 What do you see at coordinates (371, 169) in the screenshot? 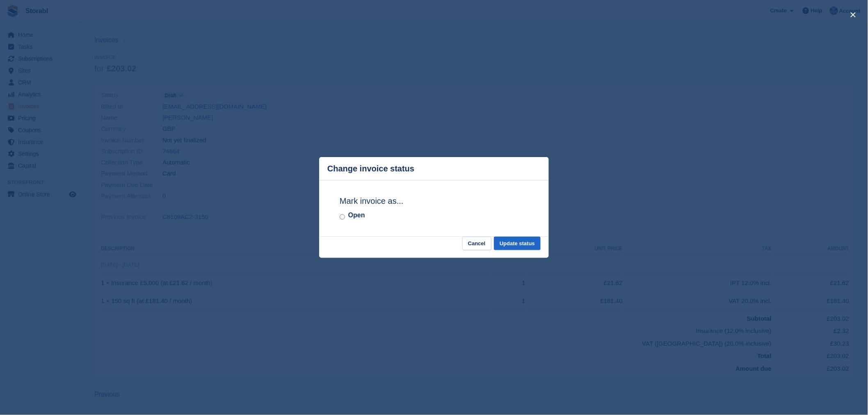
I see `p: Change invoice status` at bounding box center [371, 169].